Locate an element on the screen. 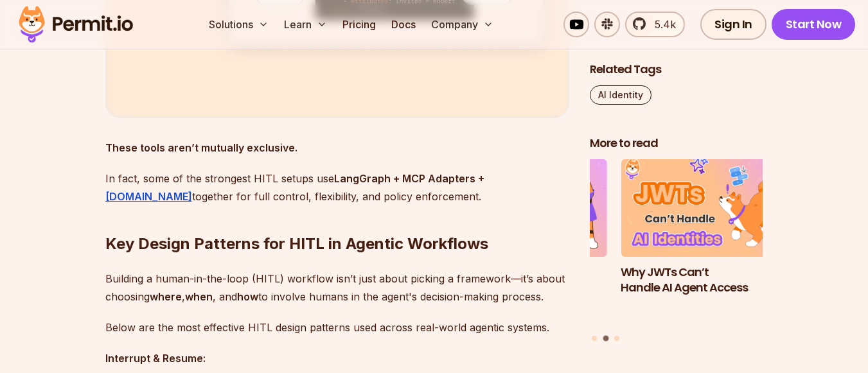 The height and width of the screenshot is (373, 868). div: Posts is located at coordinates (677, 251).